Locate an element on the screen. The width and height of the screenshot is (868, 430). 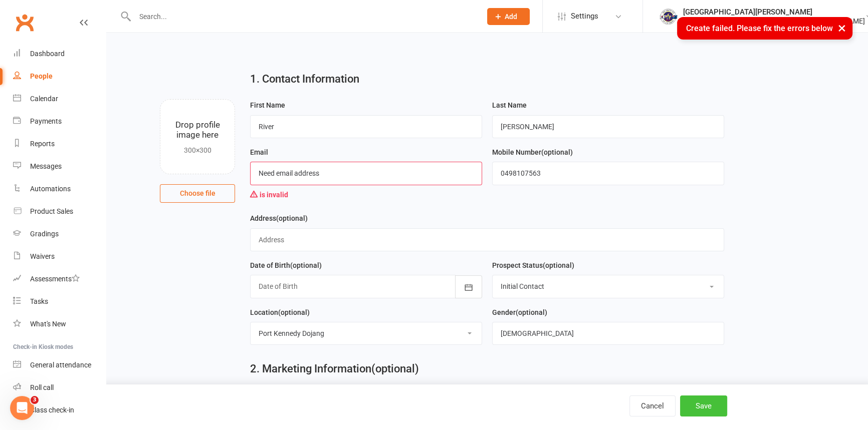
img: thumb_image1517475016.png is located at coordinates (668, 17).